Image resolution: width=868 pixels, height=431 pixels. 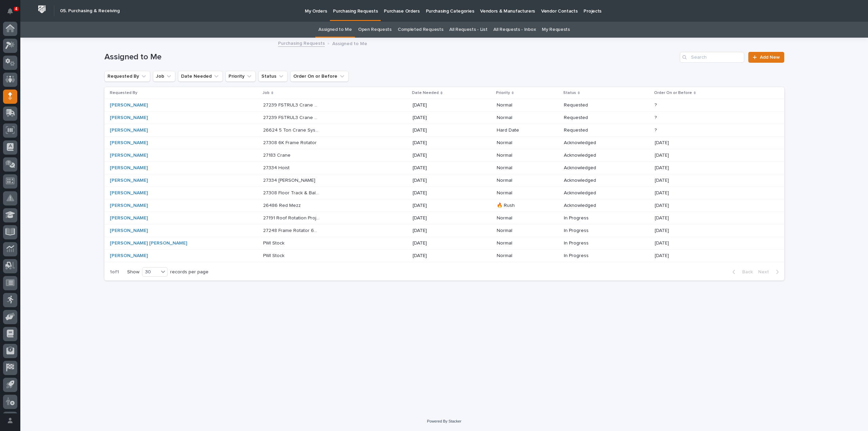 I want to click on a: Add New, so click(x=766, y=58).